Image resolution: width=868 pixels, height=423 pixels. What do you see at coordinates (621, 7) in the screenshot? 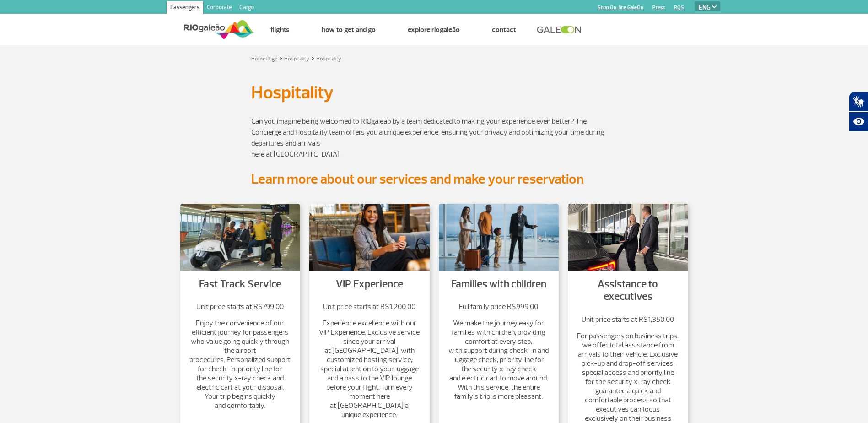
I see `a: Shop On-line GaleOn` at bounding box center [621, 7].